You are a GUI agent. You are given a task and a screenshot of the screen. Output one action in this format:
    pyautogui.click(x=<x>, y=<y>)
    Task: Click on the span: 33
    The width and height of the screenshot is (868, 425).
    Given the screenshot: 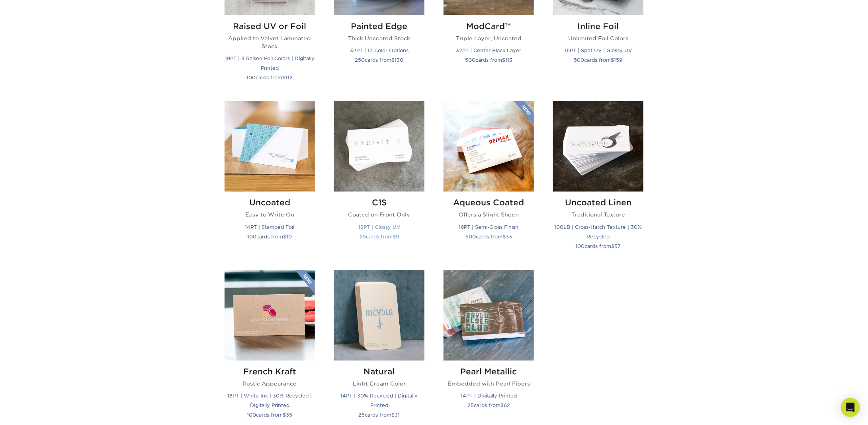 What is the action you would take?
    pyautogui.click(x=509, y=237)
    